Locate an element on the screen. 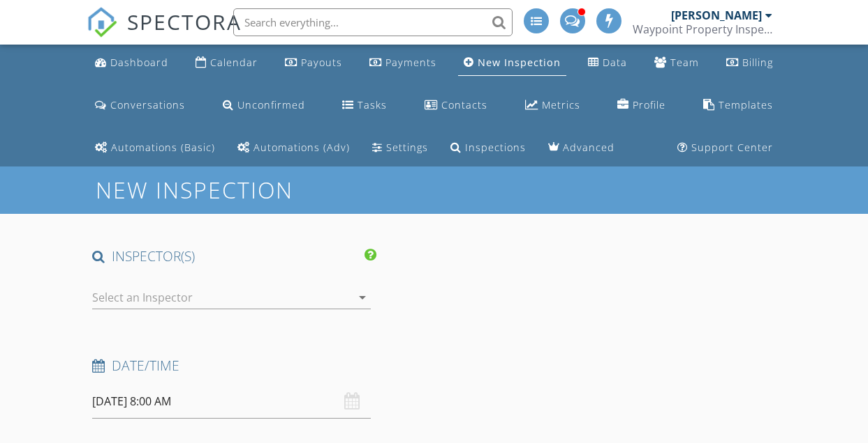 The width and height of the screenshot is (868, 443). a: Conversations is located at coordinates (139, 105).